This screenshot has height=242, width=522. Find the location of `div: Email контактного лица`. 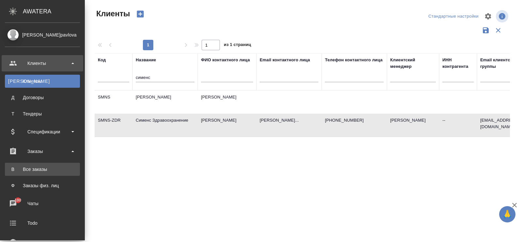

div: Email контактного лица is located at coordinates (285, 60).